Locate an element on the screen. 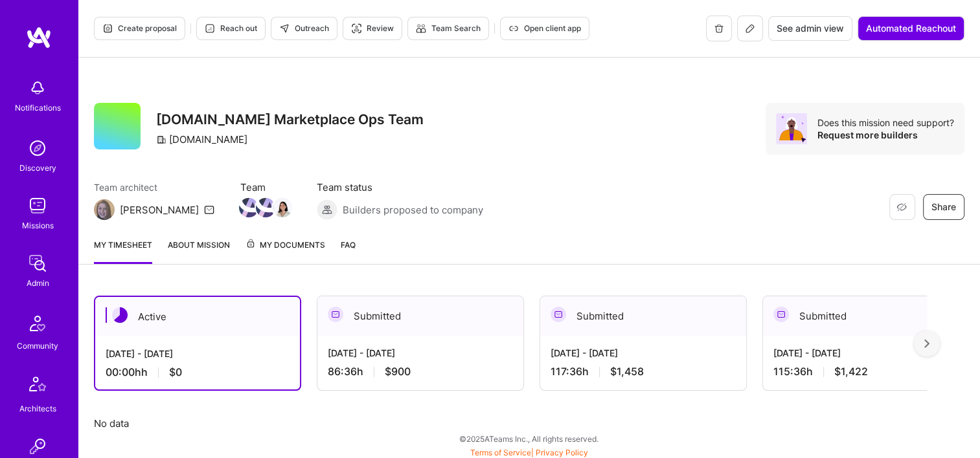  div: Request more builders is located at coordinates (885, 135).